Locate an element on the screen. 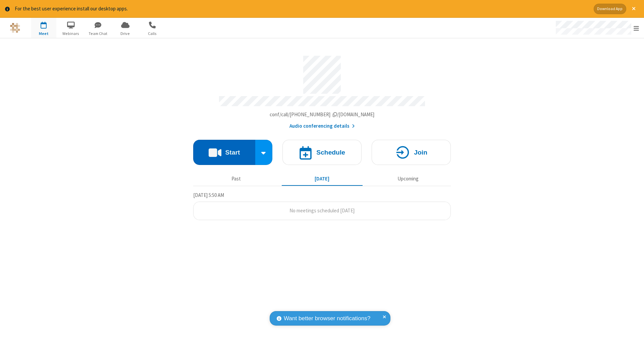  button: Audio conferencing details is located at coordinates (322, 126).